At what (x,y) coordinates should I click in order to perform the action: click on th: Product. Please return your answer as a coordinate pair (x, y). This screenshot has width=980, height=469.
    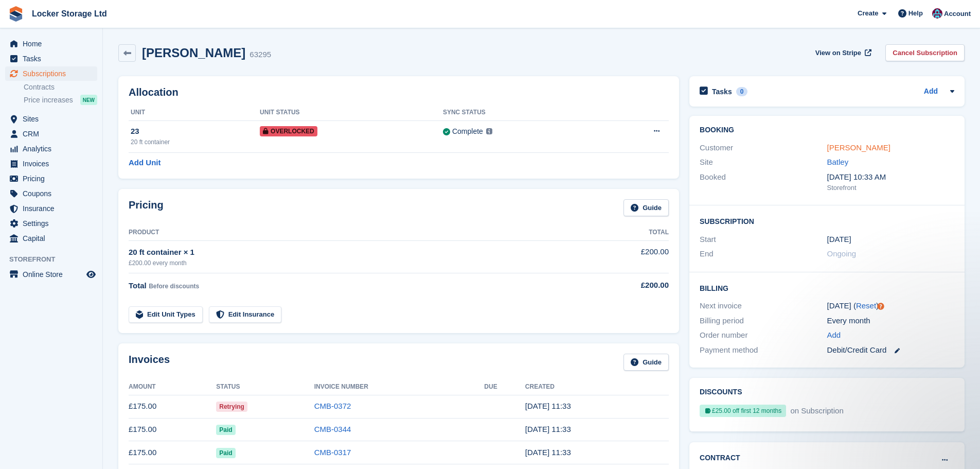
    Looking at the image, I should click on (357, 233).